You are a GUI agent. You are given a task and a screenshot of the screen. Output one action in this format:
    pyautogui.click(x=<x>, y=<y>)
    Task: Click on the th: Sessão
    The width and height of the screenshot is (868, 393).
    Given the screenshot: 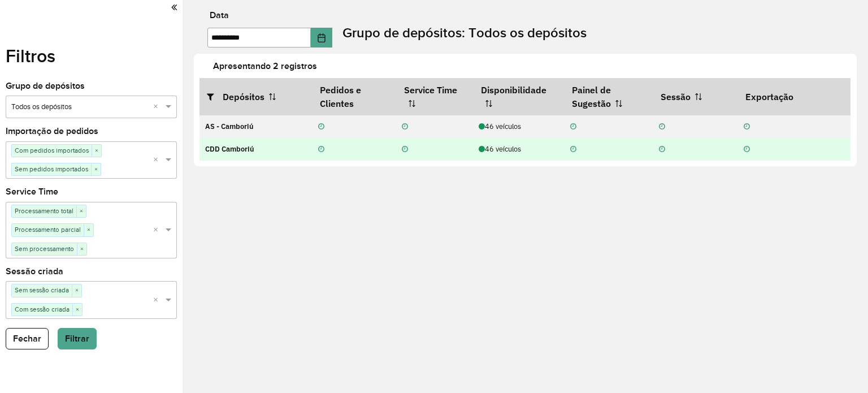 What is the action you would take?
    pyautogui.click(x=696, y=97)
    